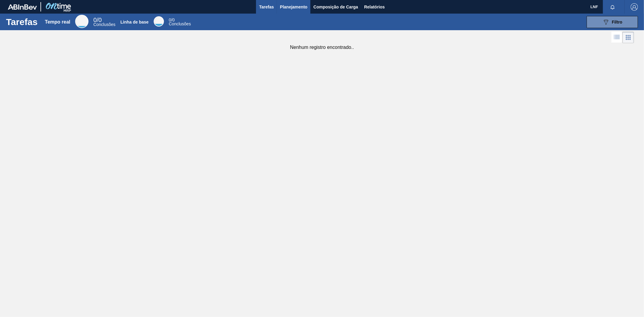  Describe the element at coordinates (321, 47) in the screenshot. I see `font: Nenhum registro encontrado.` at that location.